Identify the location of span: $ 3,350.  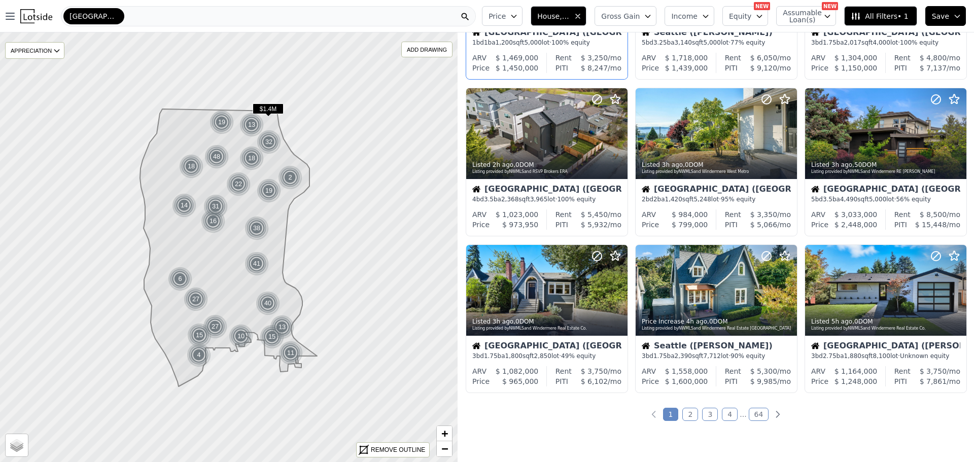
(763, 215).